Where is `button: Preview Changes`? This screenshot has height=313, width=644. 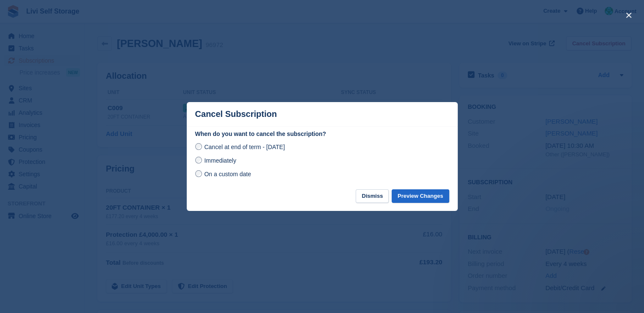 button: Preview Changes is located at coordinates (421, 196).